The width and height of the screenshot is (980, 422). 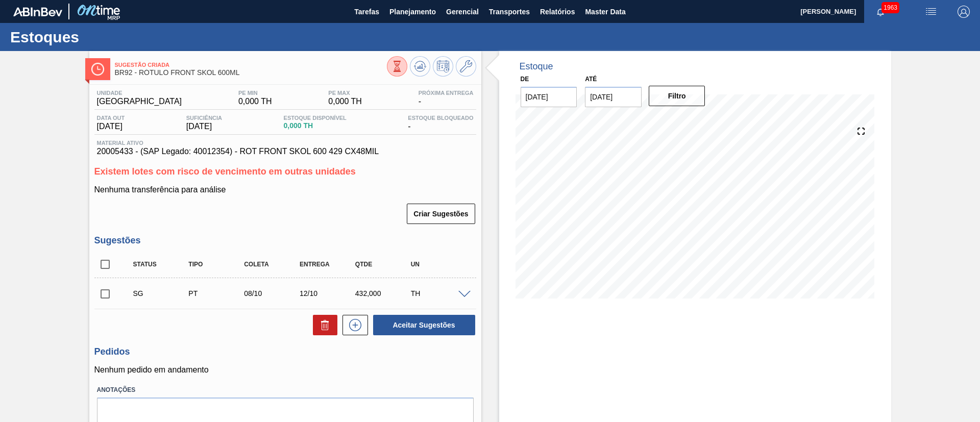 What do you see at coordinates (383, 293) in the screenshot?
I see `div: 432,000` at bounding box center [383, 293].